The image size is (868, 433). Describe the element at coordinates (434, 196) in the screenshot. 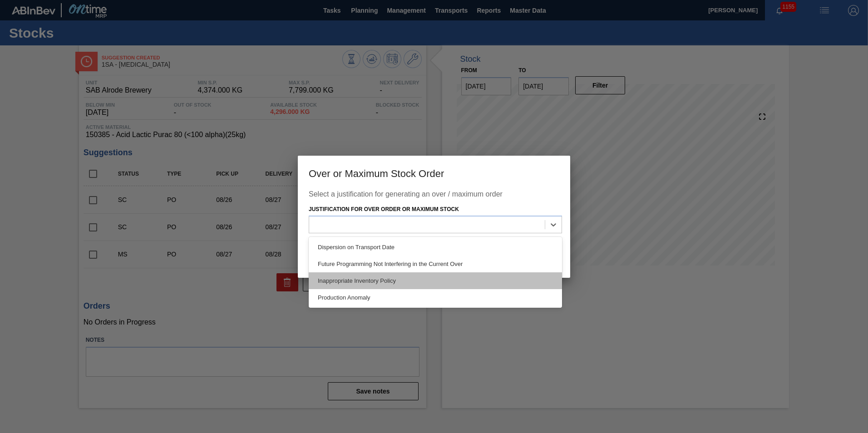

I see `div: Select a justification for generating an over / maximum order` at that location.